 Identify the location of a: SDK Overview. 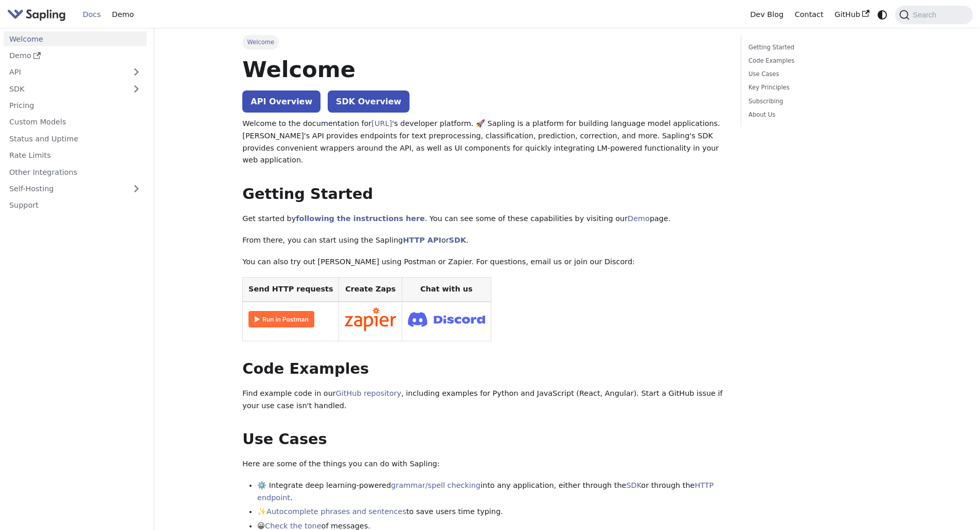
(368, 102).